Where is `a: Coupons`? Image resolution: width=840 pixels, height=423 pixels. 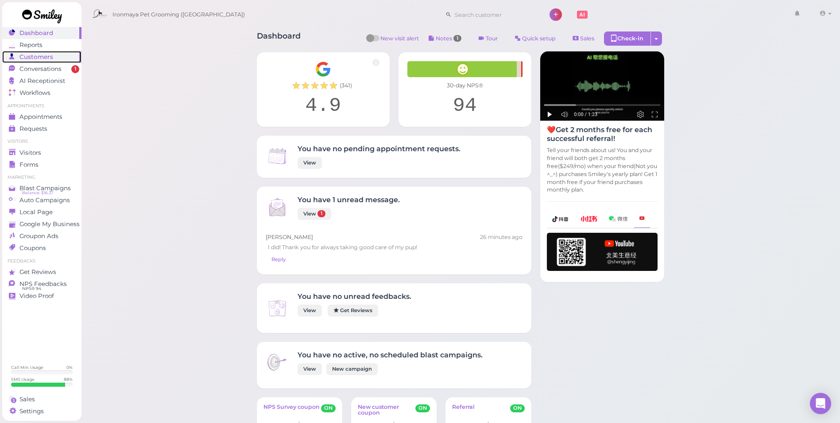
a: Coupons is located at coordinates (42, 248).